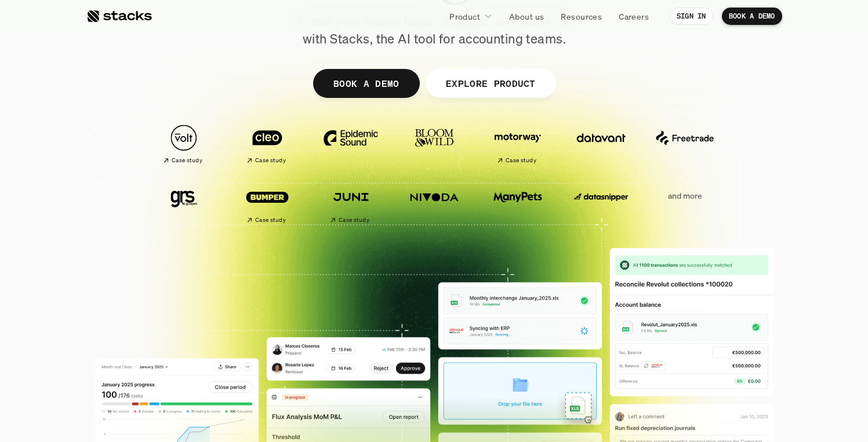 This screenshot has height=442, width=868. Describe the element at coordinates (581, 16) in the screenshot. I see `a: Resources` at that location.